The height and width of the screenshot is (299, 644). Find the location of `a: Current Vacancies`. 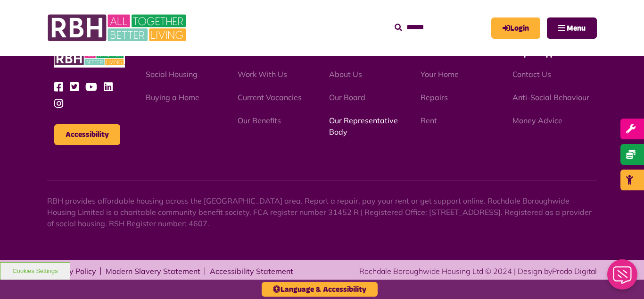

a: Current Vacancies is located at coordinates (270, 98).